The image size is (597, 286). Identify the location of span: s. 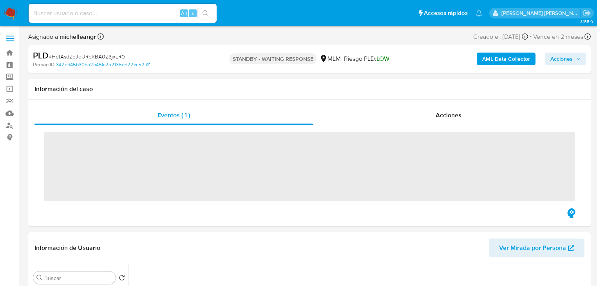
(193, 13).